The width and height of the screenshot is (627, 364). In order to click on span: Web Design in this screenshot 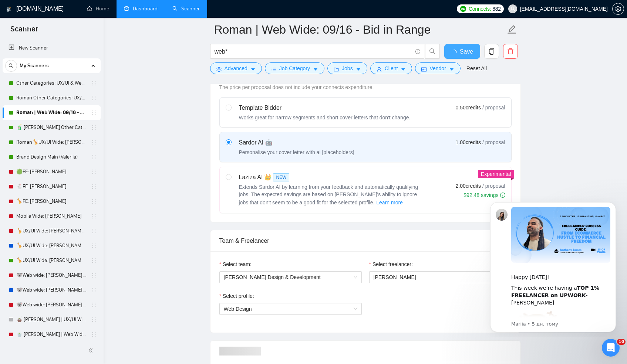, I will do `click(238, 309)`.